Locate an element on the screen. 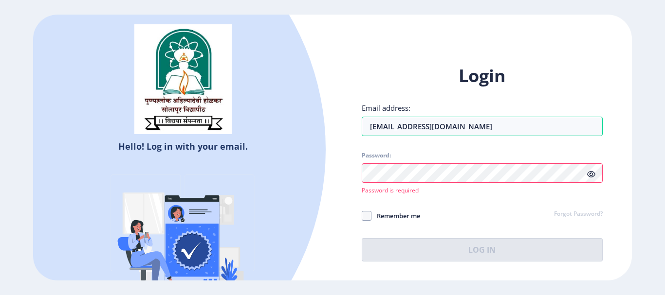  span: Password is required is located at coordinates (390, 190).